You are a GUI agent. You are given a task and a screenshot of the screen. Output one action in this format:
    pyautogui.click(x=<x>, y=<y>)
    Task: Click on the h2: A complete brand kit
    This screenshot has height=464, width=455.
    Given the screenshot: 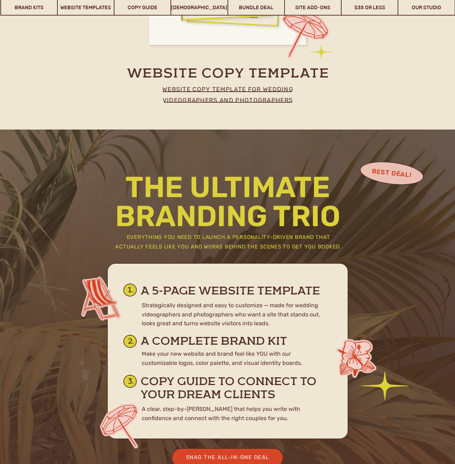 What is the action you would take?
    pyautogui.click(x=233, y=342)
    